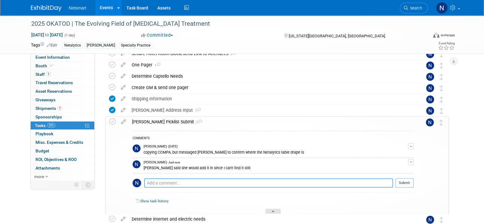 This screenshot has height=224, width=484. What do you see at coordinates (62, 134) in the screenshot?
I see `a: Playbook` at bounding box center [62, 134].